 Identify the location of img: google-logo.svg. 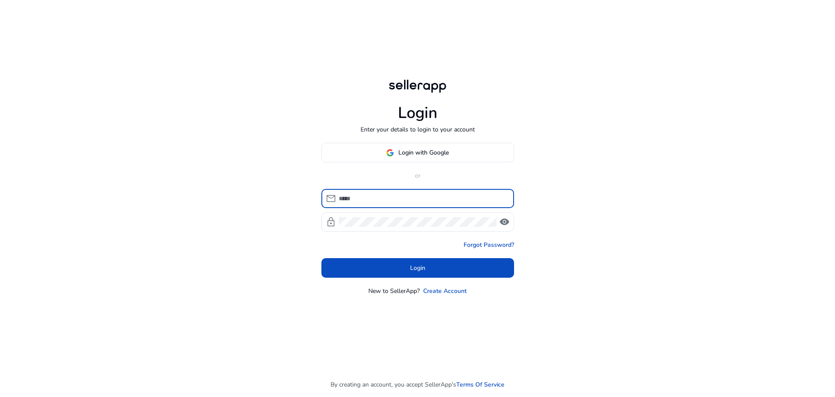
(390, 153).